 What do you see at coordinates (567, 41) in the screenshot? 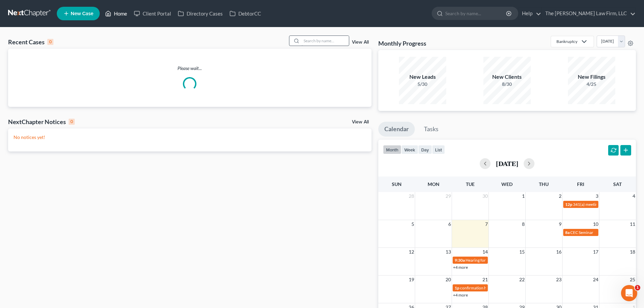
I see `div: Bankruptcy` at bounding box center [567, 41].